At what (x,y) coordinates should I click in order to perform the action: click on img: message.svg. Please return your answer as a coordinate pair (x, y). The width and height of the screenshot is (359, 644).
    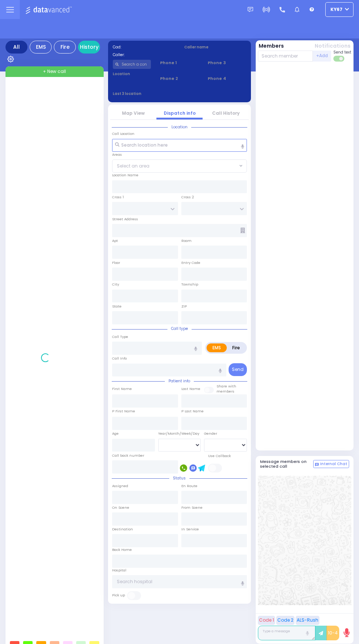
    Looking at the image, I should click on (250, 9).